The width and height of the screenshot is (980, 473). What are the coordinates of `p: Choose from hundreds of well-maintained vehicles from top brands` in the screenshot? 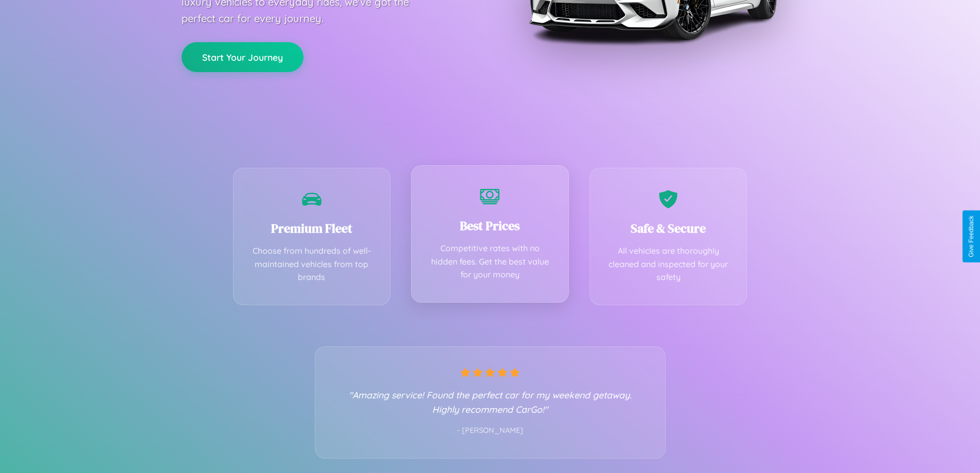 It's located at (312, 264).